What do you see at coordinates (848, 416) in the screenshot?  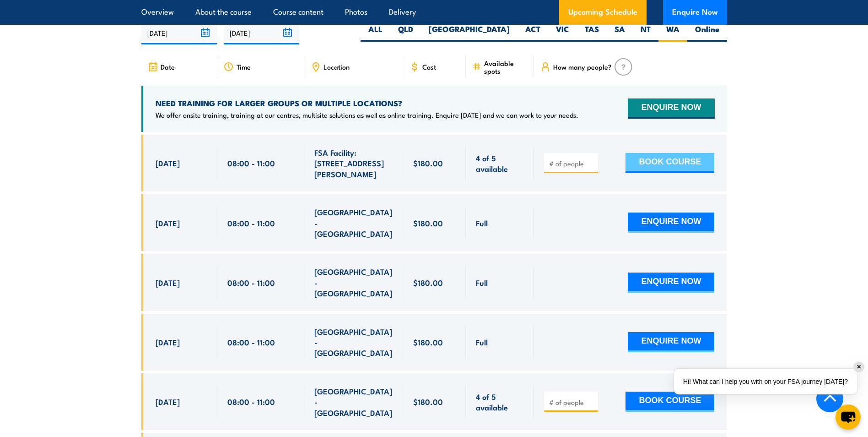 I see `button: chat-button` at bounding box center [848, 416].